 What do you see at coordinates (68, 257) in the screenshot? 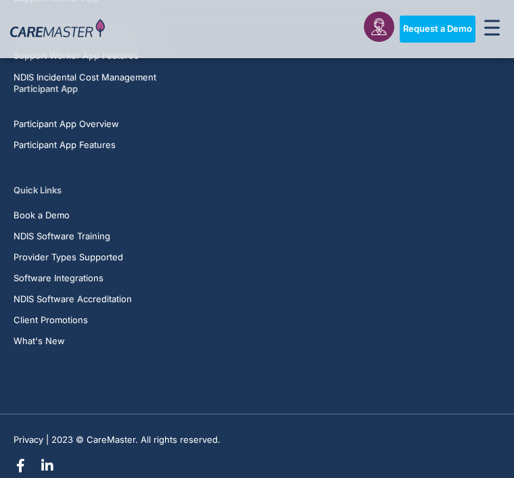
I see `span: Provider Types Supported` at bounding box center [68, 257].